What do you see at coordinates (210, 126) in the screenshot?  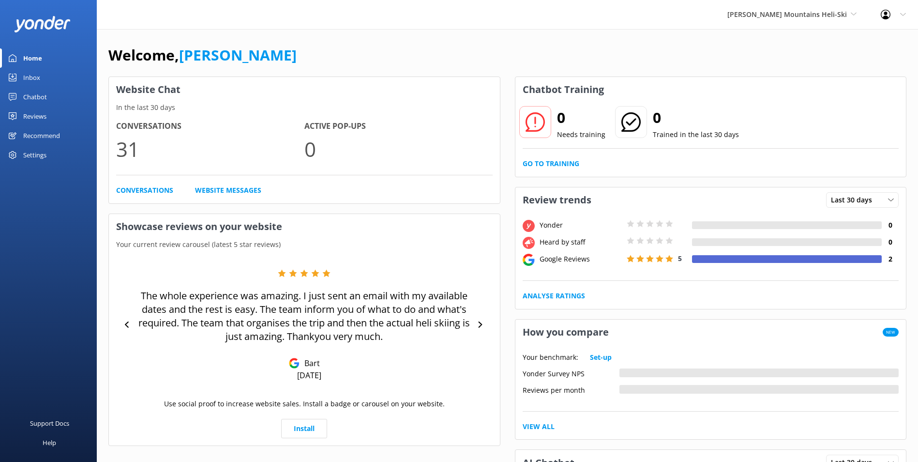 I see `h4: Conversations` at bounding box center [210, 126].